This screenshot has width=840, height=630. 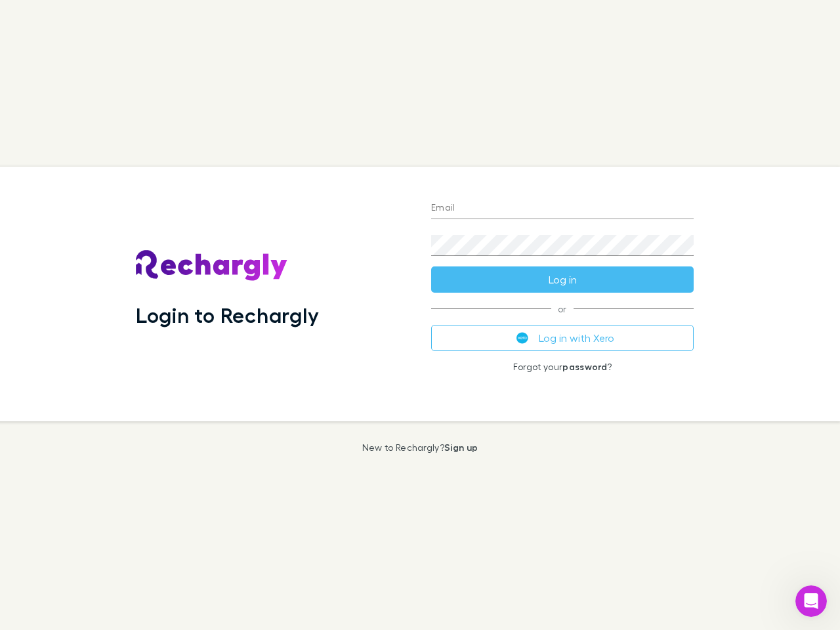 What do you see at coordinates (562, 338) in the screenshot?
I see `button: Log in with Xero` at bounding box center [562, 338].